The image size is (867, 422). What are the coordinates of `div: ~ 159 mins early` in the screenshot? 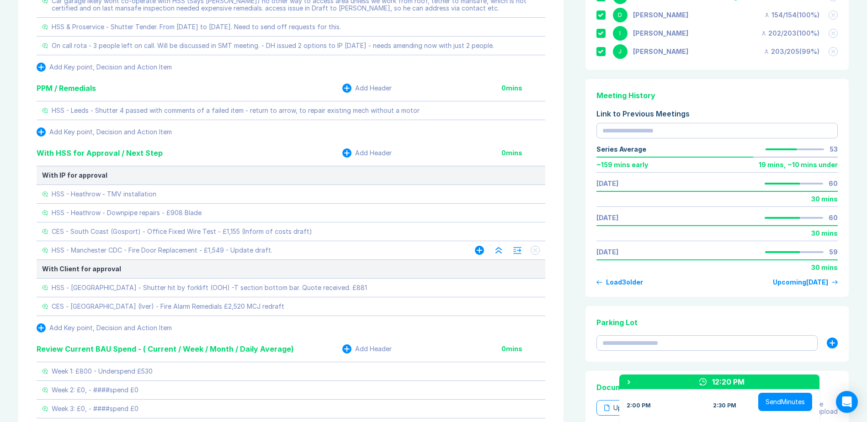 It's located at (622, 165).